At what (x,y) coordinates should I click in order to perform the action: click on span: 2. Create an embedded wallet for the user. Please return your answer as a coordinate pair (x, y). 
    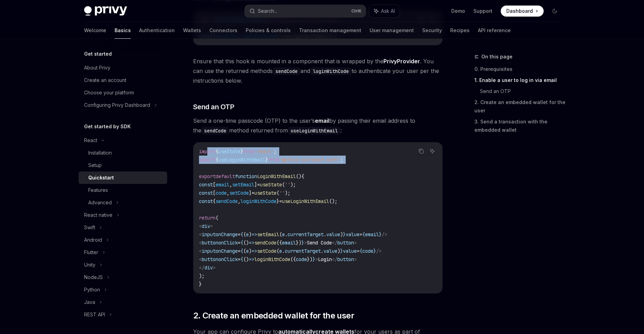
    Looking at the image, I should click on (274, 316).